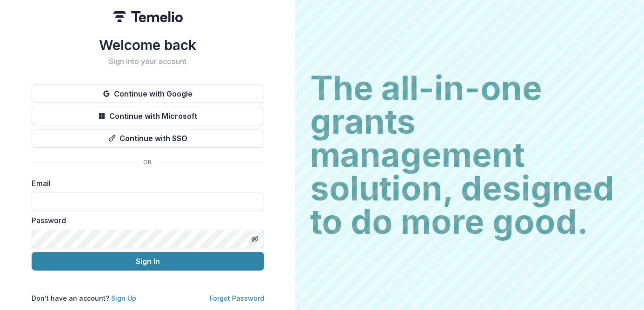 This screenshot has width=644, height=310. What do you see at coordinates (237, 298) in the screenshot?
I see `a: Forgot Password` at bounding box center [237, 298].